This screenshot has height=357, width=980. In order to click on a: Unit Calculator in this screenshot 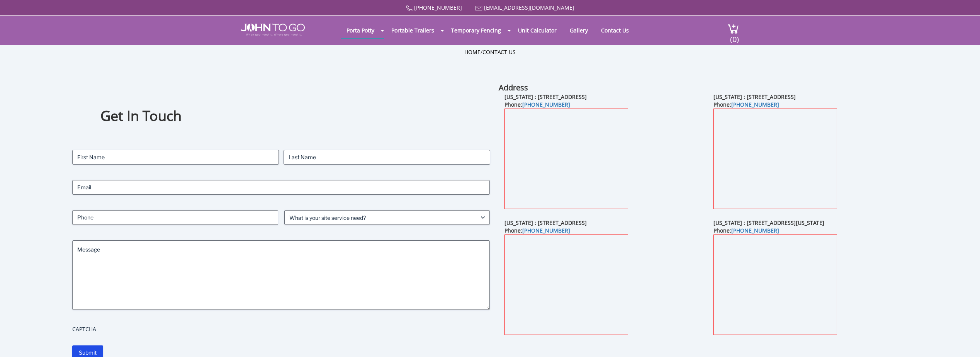, I will do `click(537, 30)`.